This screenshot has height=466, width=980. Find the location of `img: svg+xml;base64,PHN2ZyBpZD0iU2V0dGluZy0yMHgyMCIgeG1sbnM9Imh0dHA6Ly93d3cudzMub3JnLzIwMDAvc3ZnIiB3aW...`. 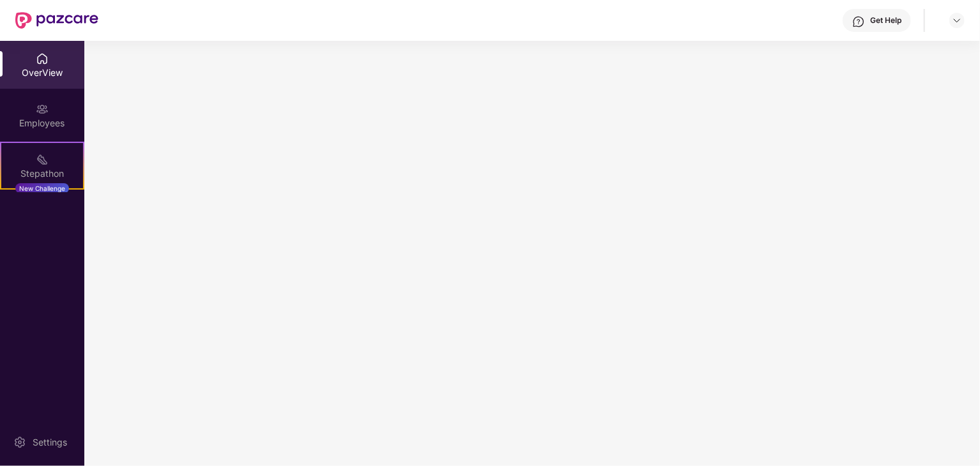

img: svg+xml;base64,PHN2ZyBpZD0iU2V0dGluZy0yMHgyMCIgeG1sbnM9Imh0dHA6Ly93d3cudzMub3JnLzIwMDAvc3ZnIiB3aW... is located at coordinates (20, 443).